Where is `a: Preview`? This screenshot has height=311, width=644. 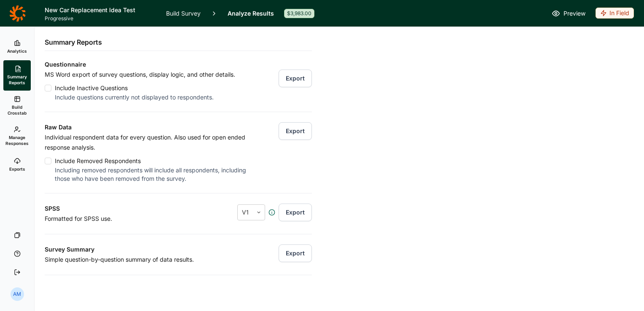 a: Preview is located at coordinates (569, 14).